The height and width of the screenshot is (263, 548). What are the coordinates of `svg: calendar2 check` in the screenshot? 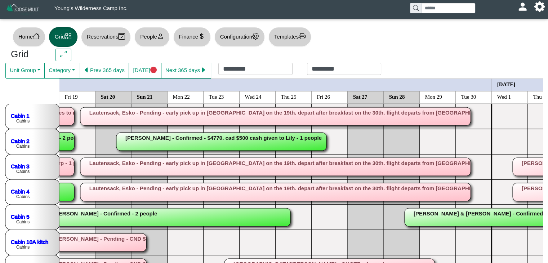 It's located at (121, 36).